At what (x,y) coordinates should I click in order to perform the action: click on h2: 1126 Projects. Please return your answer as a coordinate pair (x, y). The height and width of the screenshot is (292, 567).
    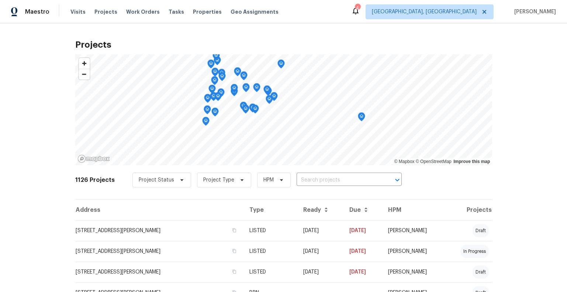
    Looking at the image, I should click on (95, 180).